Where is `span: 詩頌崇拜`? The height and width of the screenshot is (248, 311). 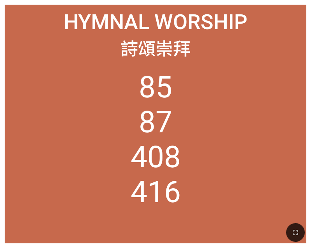
span: 詩頌崇拜 is located at coordinates (155, 47).